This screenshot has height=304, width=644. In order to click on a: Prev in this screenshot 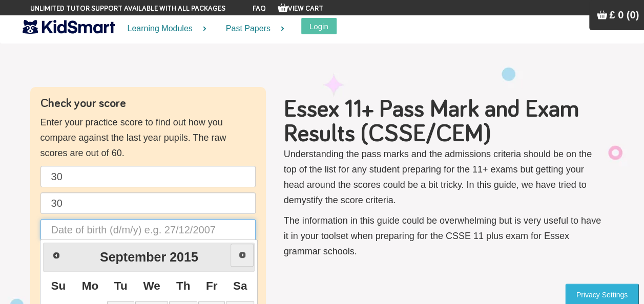, I will do `click(56, 255)`.